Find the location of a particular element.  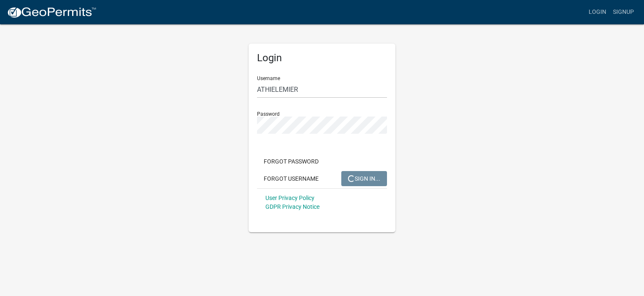

button: Forgot Username is located at coordinates (291, 179).